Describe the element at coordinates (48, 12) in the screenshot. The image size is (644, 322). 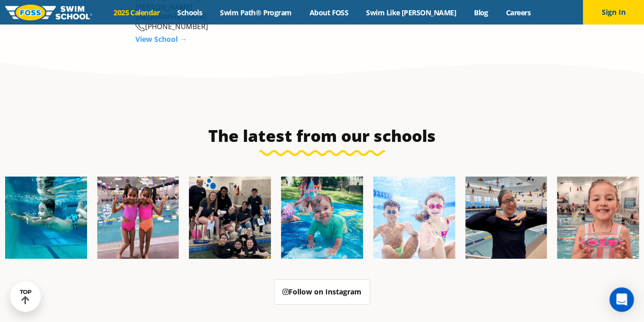
I see `img: FOSS Swim School Logo` at that location.